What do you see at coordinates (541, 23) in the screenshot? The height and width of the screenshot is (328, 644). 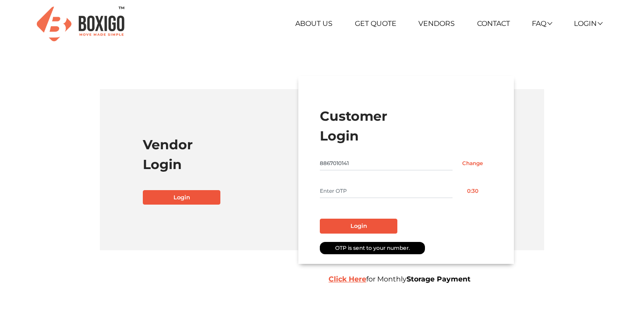 I see `a: FAQ` at bounding box center [541, 23].